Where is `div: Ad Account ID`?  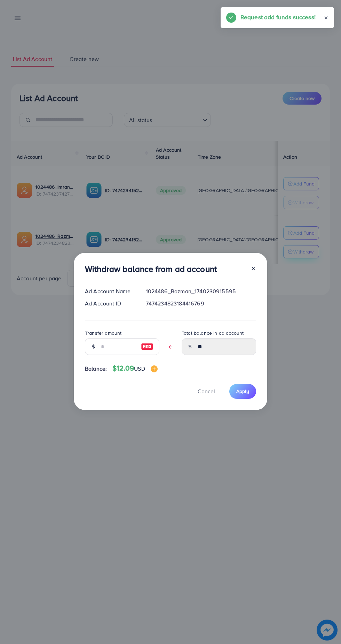
div: Ad Account ID is located at coordinates (110, 303).